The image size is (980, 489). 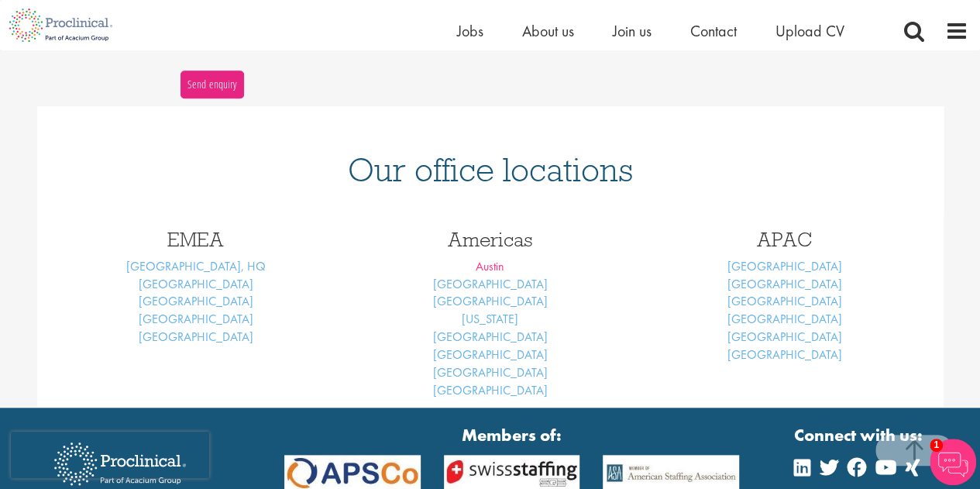 I want to click on a: About us, so click(x=547, y=31).